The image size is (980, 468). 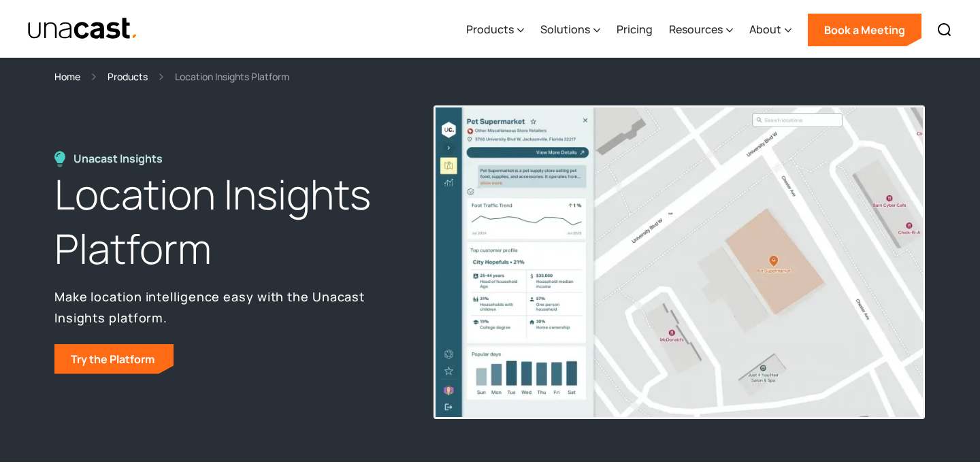 What do you see at coordinates (635, 30) in the screenshot?
I see `a: Pricing` at bounding box center [635, 30].